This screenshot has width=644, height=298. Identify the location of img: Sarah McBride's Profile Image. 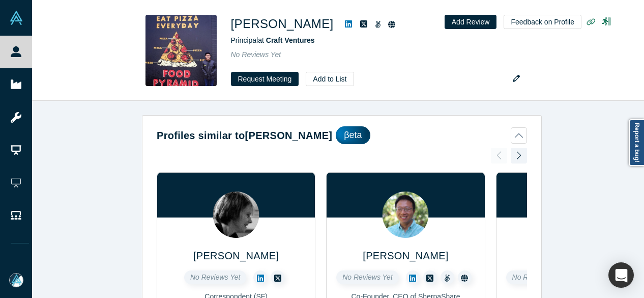
(236, 215).